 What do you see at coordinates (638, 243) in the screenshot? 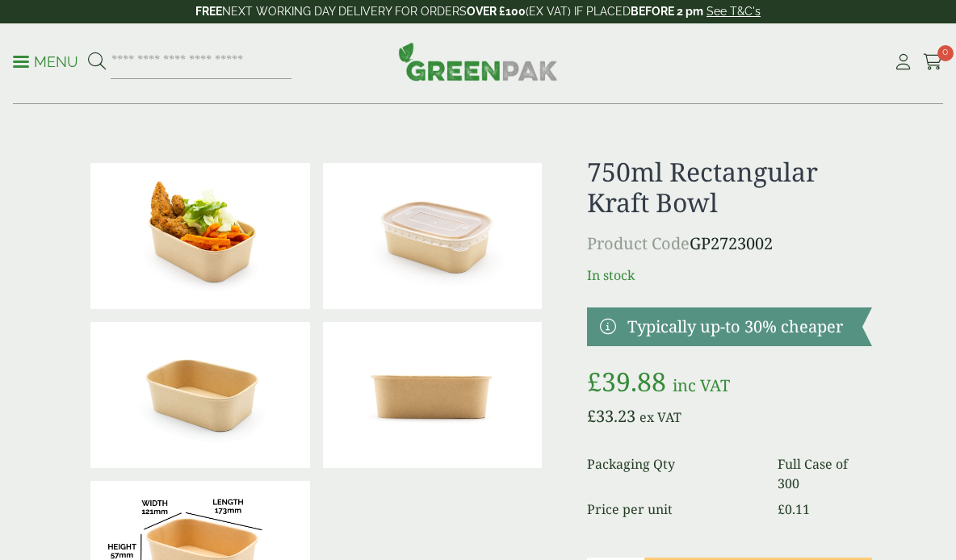
I see `span: Product Code` at bounding box center [638, 243].